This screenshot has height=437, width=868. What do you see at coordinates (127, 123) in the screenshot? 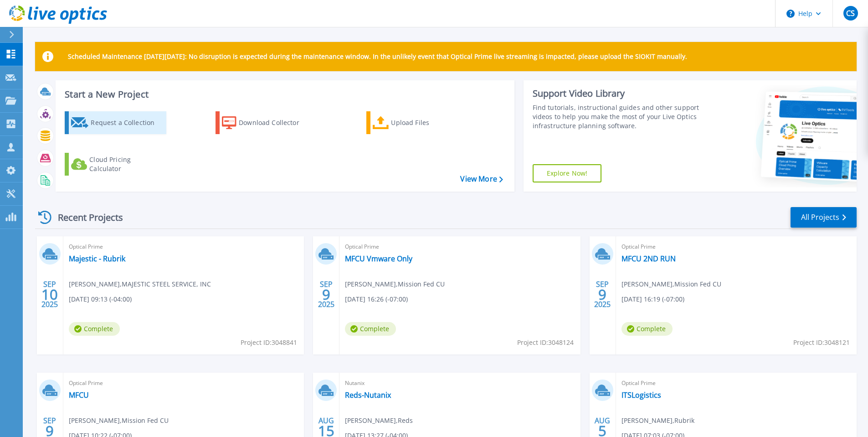
I see `div: Request a Collection` at bounding box center [127, 123].